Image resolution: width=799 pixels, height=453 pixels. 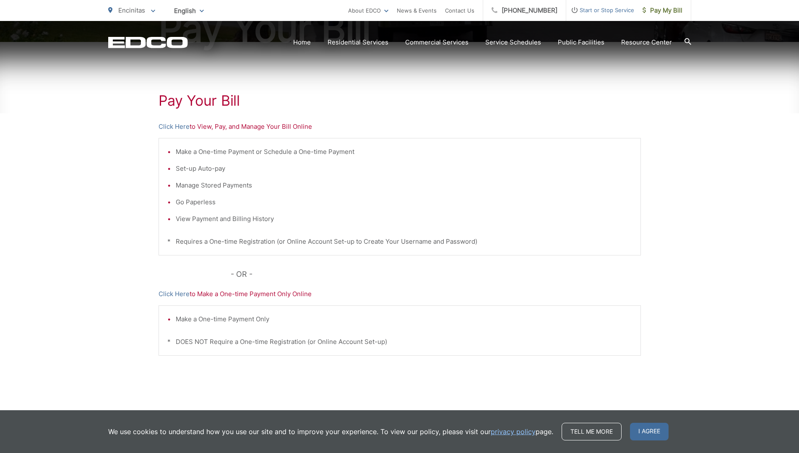 What do you see at coordinates (189, 10) in the screenshot?
I see `span: English` at bounding box center [189, 10].